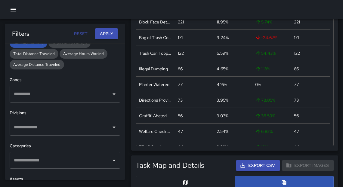 Image resolution: width=343 pixels, height=187 pixels. Describe the element at coordinates (264, 132) in the screenshot. I see `span: 6.82 %` at that location.